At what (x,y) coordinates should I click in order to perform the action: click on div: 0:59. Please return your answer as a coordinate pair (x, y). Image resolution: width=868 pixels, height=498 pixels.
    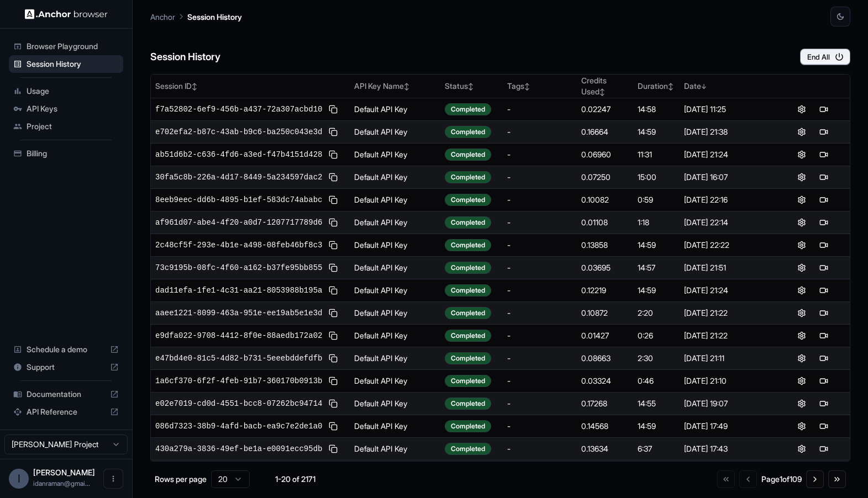
    Looking at the image, I should click on (656, 200).